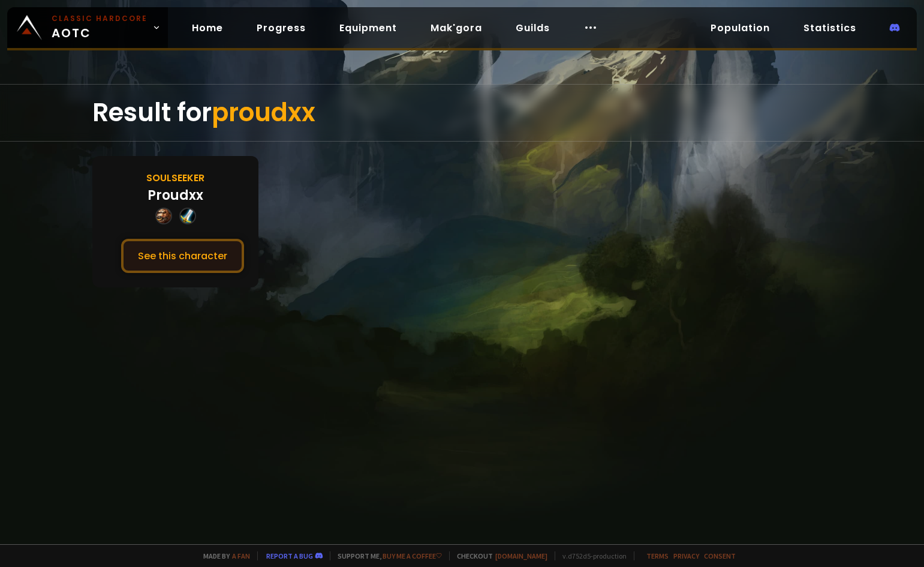  Describe the element at coordinates (99, 18) in the screenshot. I see `small: Classic Hardcore` at that location.